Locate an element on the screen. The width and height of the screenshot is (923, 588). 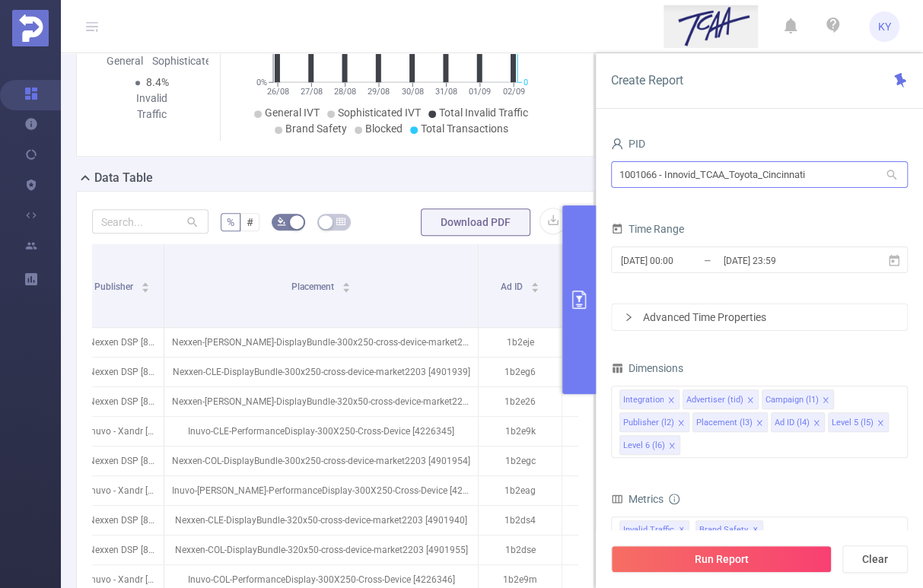
button: Run Report is located at coordinates (721, 559).